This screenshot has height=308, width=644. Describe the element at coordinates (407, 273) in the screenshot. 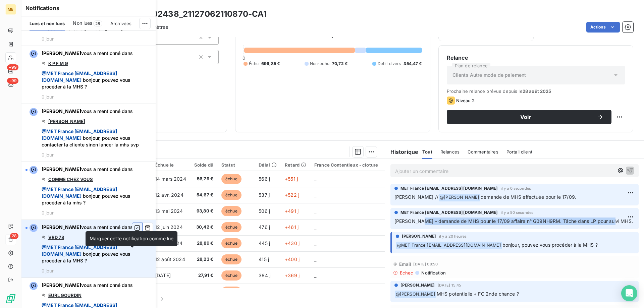

I see `span: Echec` at that location.